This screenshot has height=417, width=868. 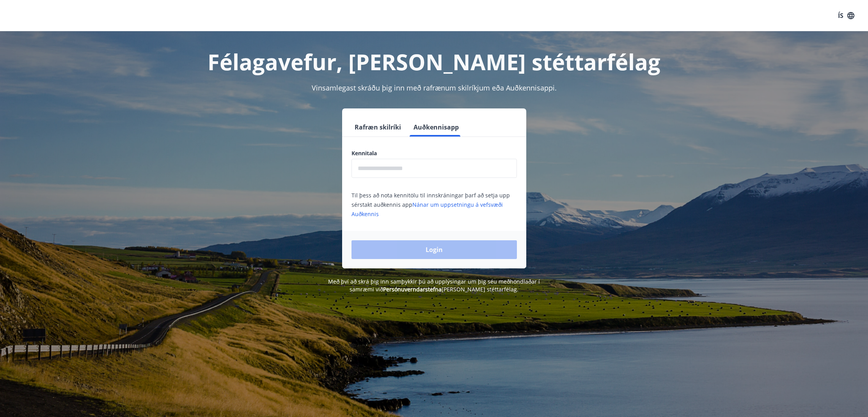 What do you see at coordinates (434, 286) in the screenshot?
I see `span: Með því að skrá þig inn samþykkir þú að upplýsingar um þig séu meðhöndlaðar í samræmi við [PERSON...` at bounding box center [434, 286].